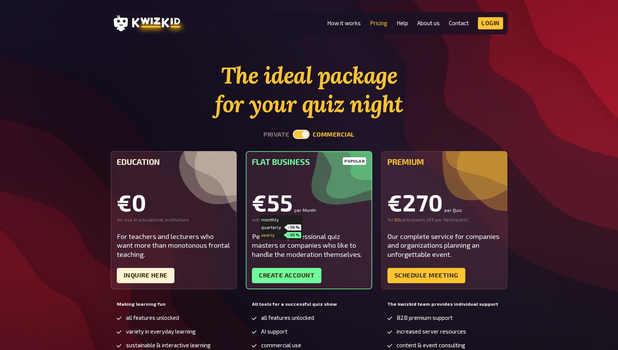  Describe the element at coordinates (309, 220) in the screenshot. I see `div: with billing` at that location.